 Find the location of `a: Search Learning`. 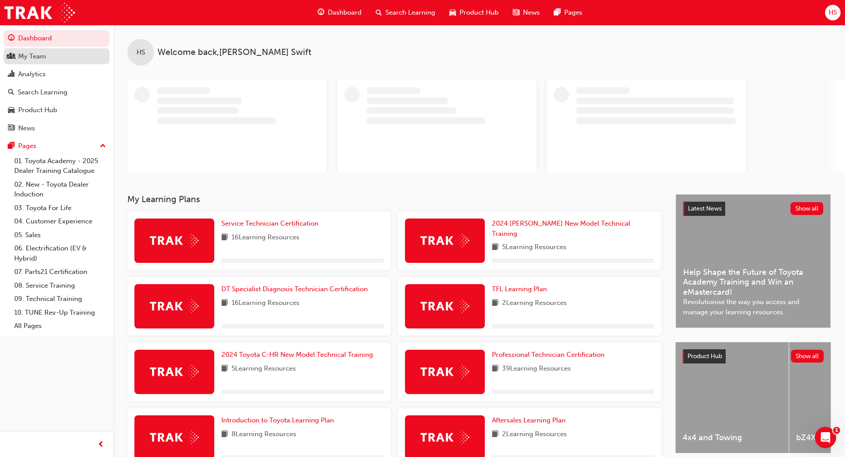

a: Search Learning is located at coordinates (56, 92).